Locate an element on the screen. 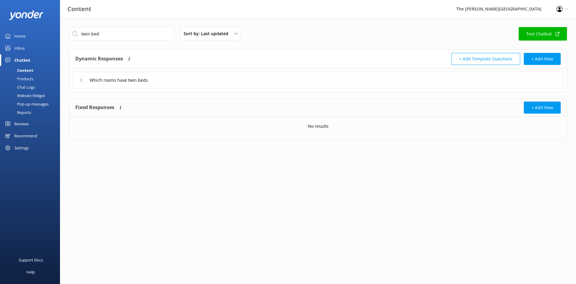 The width and height of the screenshot is (576, 284). a: Content is located at coordinates (32, 70).